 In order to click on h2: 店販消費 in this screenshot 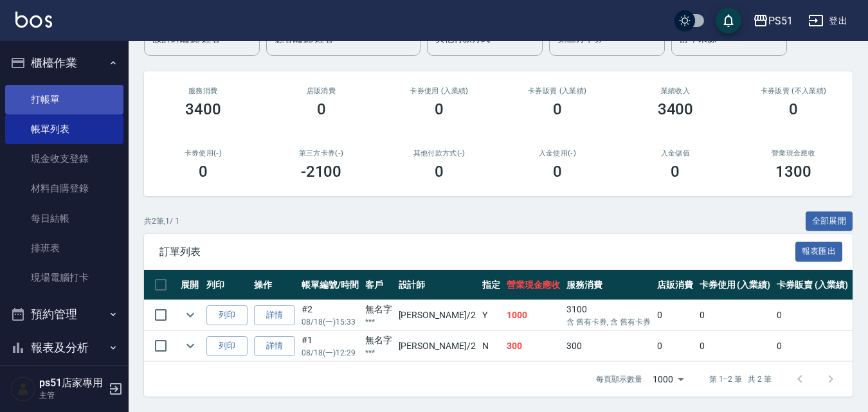, I will do `click(321, 91)`.